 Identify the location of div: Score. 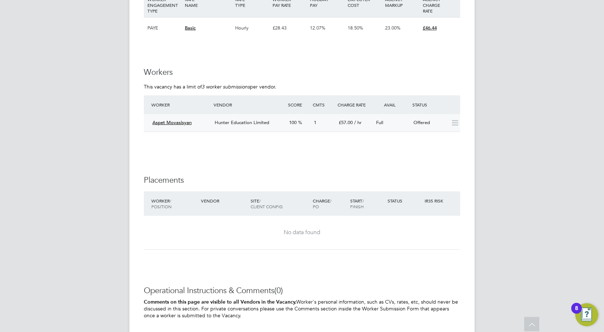
(299, 105).